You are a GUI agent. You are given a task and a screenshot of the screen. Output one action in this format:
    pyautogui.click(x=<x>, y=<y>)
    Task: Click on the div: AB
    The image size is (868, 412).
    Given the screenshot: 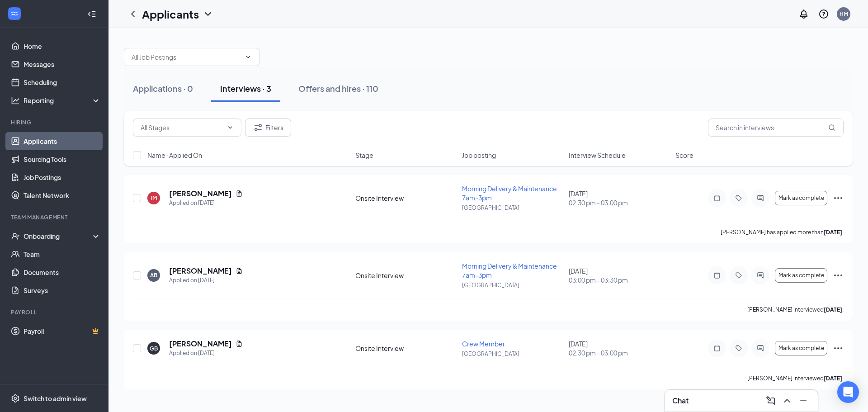 What is the action you would take?
    pyautogui.click(x=154, y=275)
    